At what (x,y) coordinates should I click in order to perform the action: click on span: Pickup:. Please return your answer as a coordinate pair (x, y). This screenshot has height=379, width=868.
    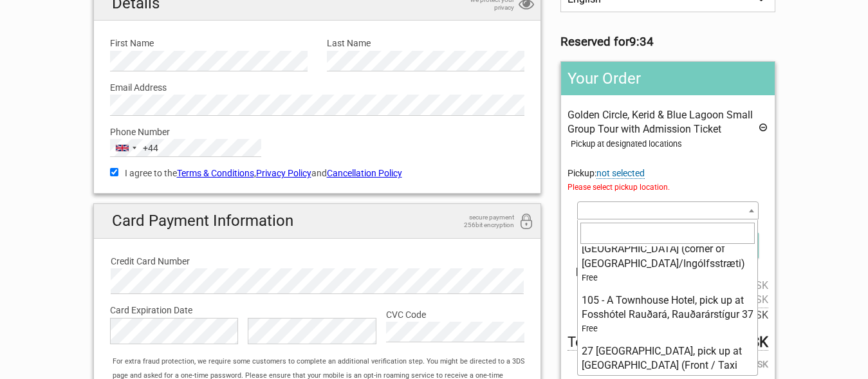
    Looking at the image, I should click on (667, 181).